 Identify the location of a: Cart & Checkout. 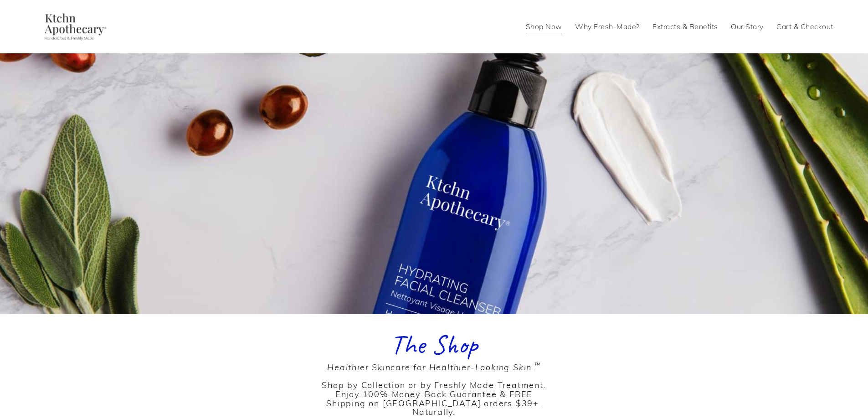
(805, 26).